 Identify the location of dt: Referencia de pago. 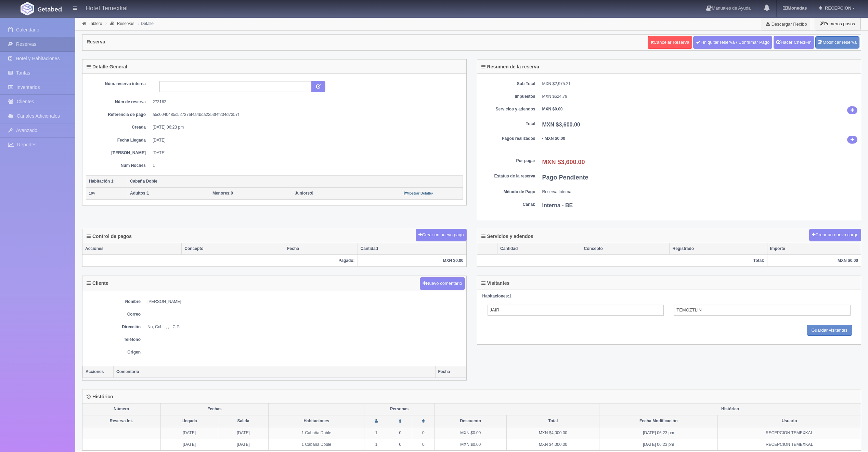
(119, 115).